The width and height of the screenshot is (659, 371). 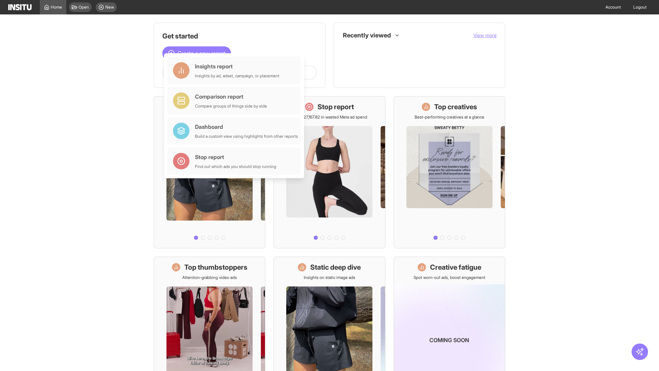 What do you see at coordinates (246, 127) in the screenshot?
I see `div: Dashboard` at bounding box center [246, 127].